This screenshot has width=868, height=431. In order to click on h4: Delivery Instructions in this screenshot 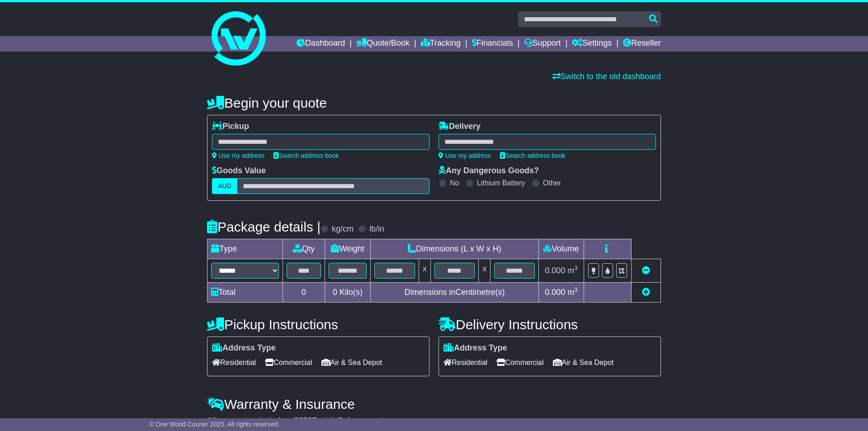, I will do `click(550, 324)`.